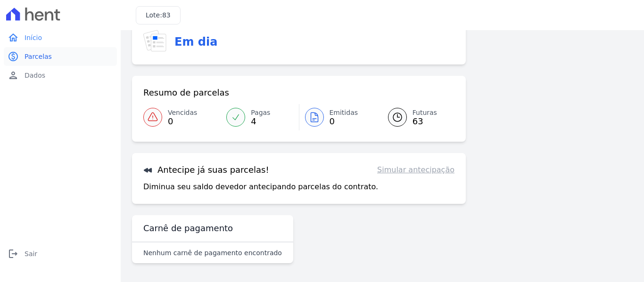  What do you see at coordinates (260, 113) in the screenshot?
I see `span: Pagas` at bounding box center [260, 113].